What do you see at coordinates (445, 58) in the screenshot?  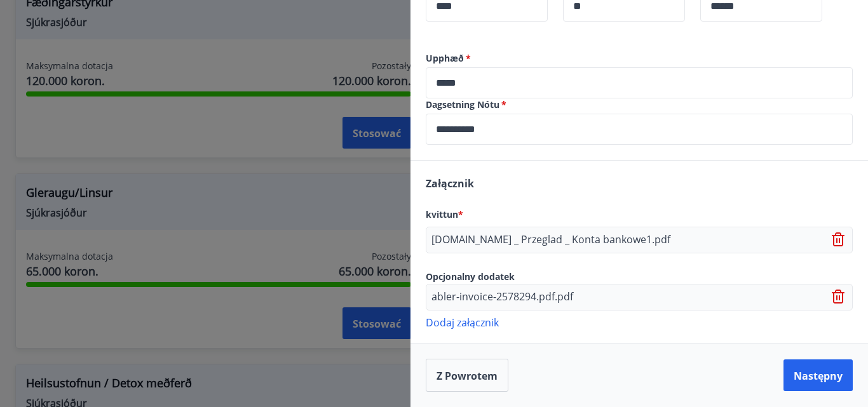 I see `font: Upphæð` at bounding box center [445, 58].